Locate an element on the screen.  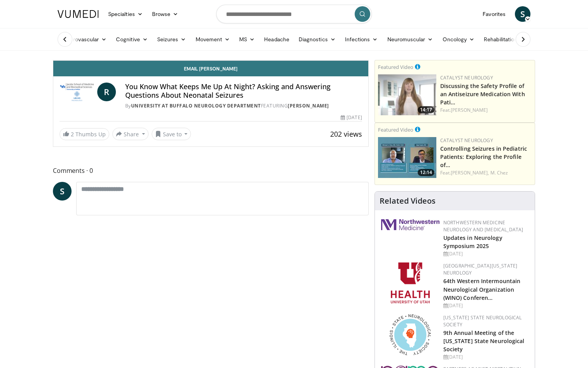
span: 12:14 is located at coordinates (426, 172).